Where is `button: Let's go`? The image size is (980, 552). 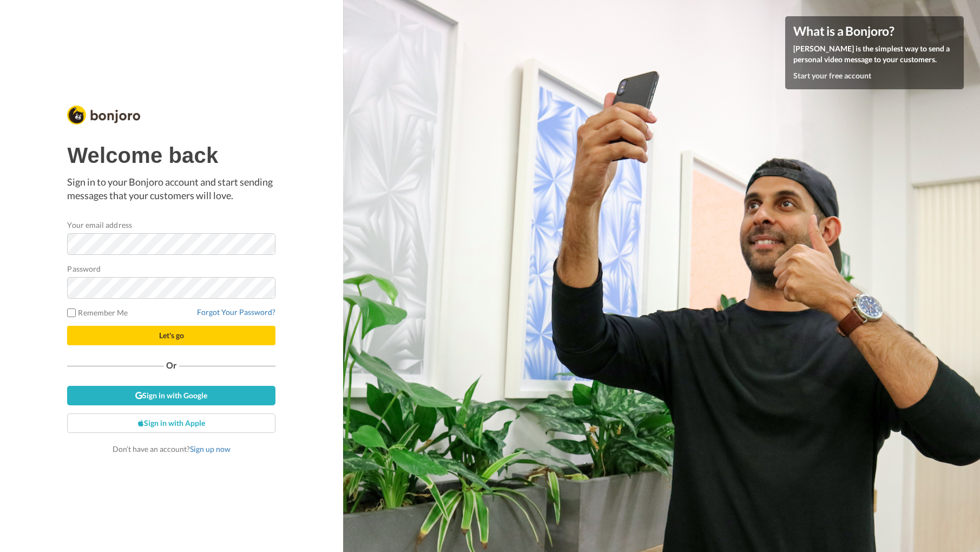 button: Let's go is located at coordinates (171, 335).